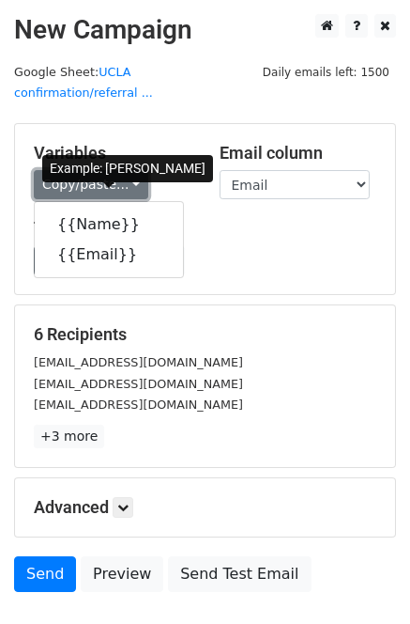 The height and width of the screenshot is (624, 410). Describe the element at coordinates (326, 72) in the screenshot. I see `span: Daily emails left: 1500` at that location.